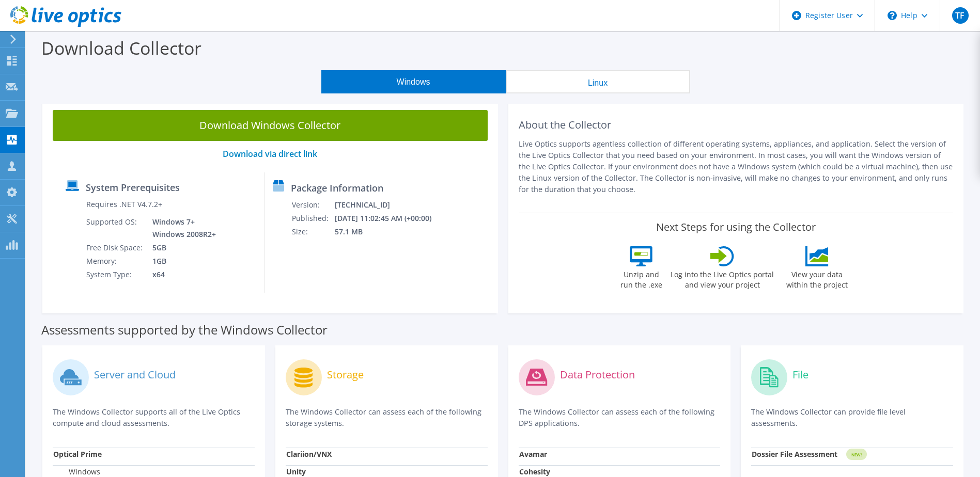 This screenshot has height=477, width=980. What do you see at coordinates (597, 375) in the screenshot?
I see `label: Data Protection` at bounding box center [597, 375].